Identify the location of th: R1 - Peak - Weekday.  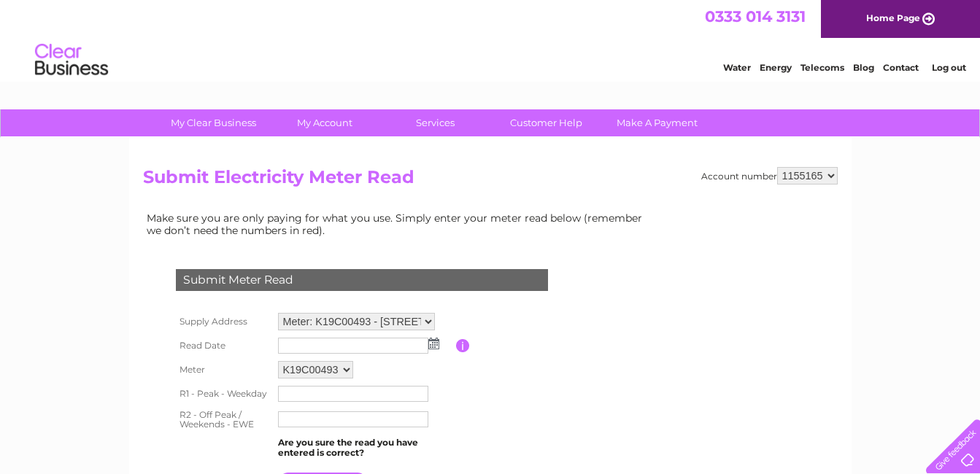
(224, 394).